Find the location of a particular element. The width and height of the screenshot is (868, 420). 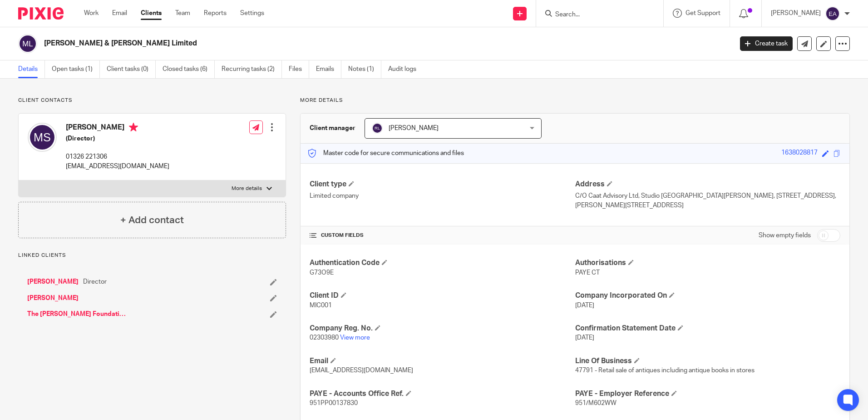

p: Client contacts is located at coordinates (152, 101).